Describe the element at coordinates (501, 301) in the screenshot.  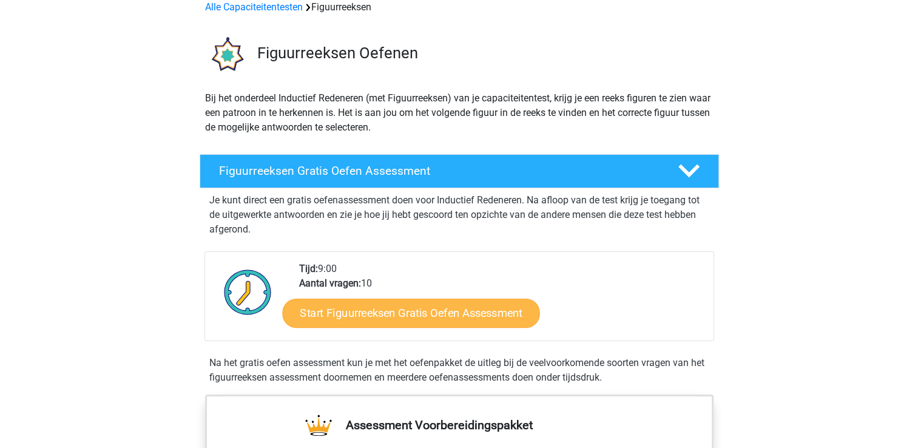
I see `div: 9:00 10` at that location.